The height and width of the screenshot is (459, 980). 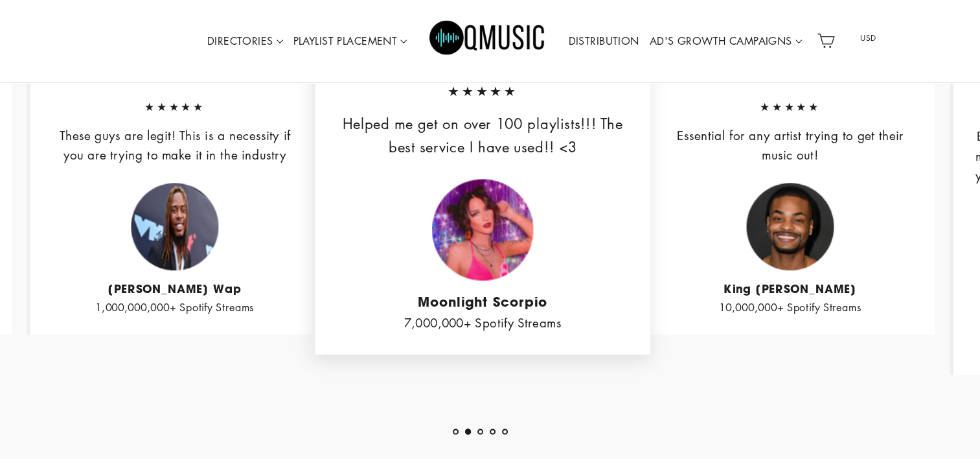 I want to click on p: These guys are legit! This is a necessity if you are trying to make it in the industry, so click(x=175, y=145).